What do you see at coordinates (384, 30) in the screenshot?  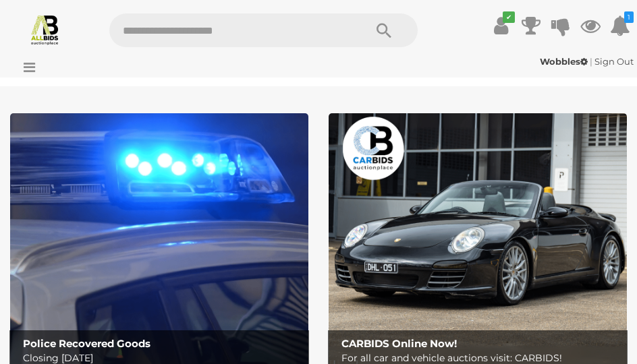 I see `button: Search` at bounding box center [384, 30].